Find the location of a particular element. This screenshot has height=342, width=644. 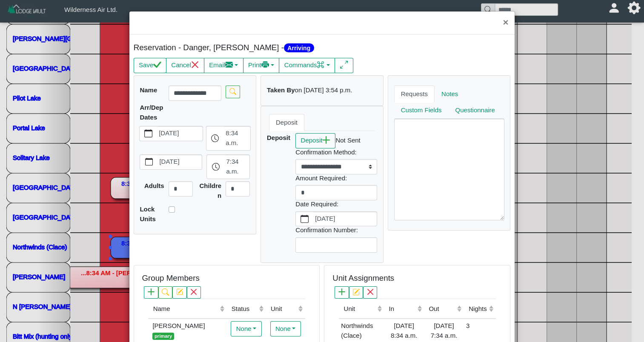

h5: Unit Assignments is located at coordinates (363, 278).